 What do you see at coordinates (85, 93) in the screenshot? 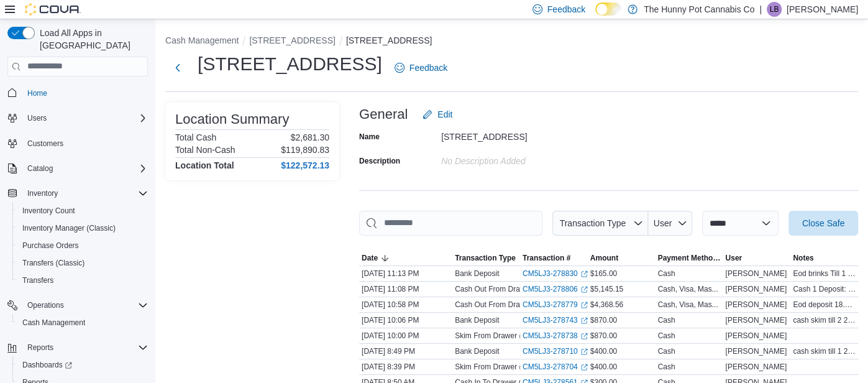
I see `span: Home` at bounding box center [85, 93].